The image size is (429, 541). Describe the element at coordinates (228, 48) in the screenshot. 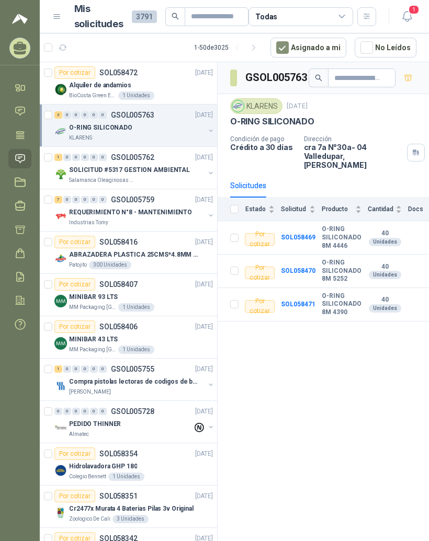

I see `div: 1 - 50 de 3025` at that location.